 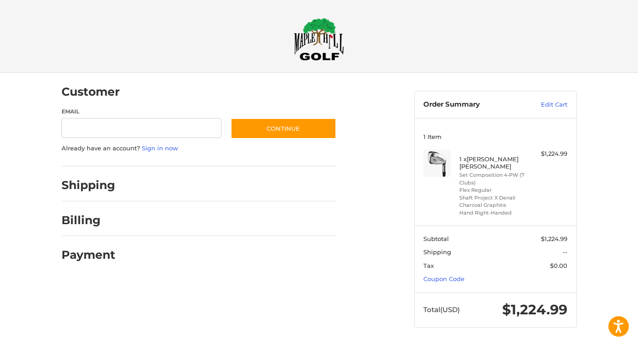 I want to click on img: Maple Hill Golf, so click(x=319, y=39).